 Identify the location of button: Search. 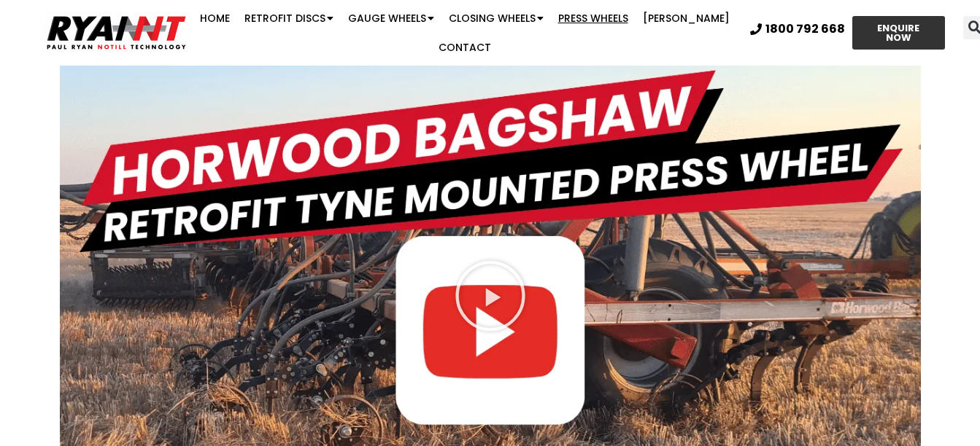
(815, 247).